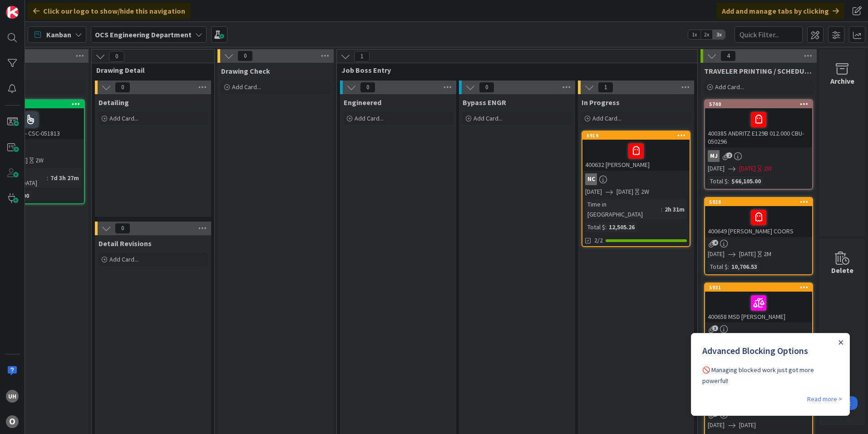  Describe the element at coordinates (601, 102) in the screenshot. I see `span: In Progress` at that location.